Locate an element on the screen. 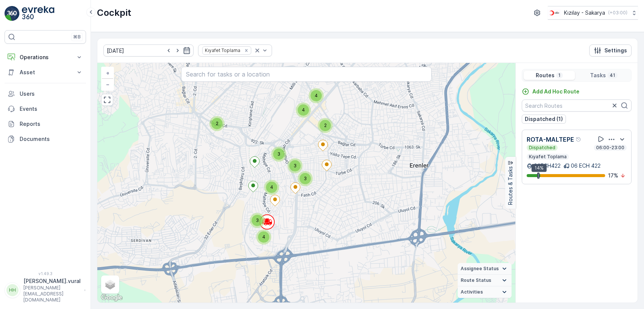 The width and height of the screenshot is (644, 309). summary: Assignee Status is located at coordinates (484, 269).